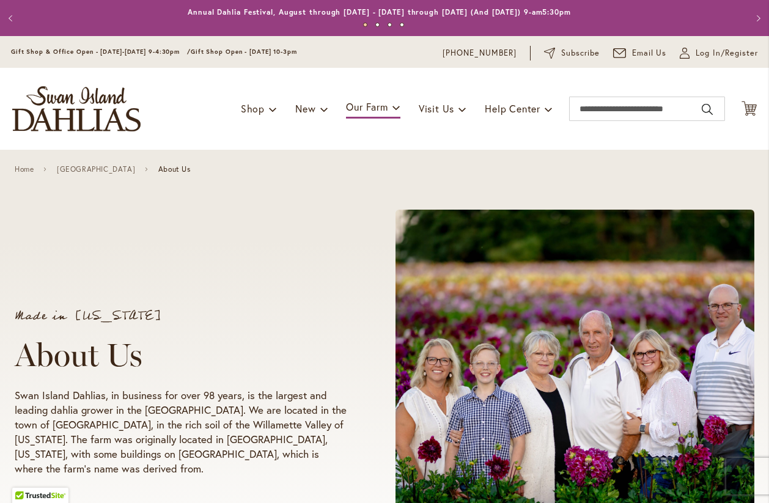  What do you see at coordinates (365, 24) in the screenshot?
I see `button: 1 of 4` at bounding box center [365, 24].